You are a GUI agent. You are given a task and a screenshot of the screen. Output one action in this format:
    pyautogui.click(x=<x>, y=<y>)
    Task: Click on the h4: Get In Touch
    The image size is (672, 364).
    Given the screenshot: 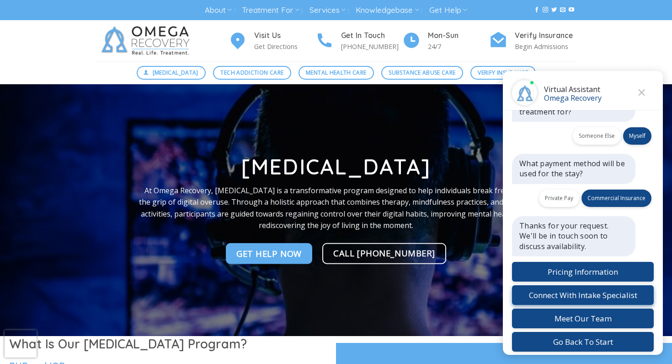 What is the action you would take?
    pyautogui.click(x=372, y=36)
    